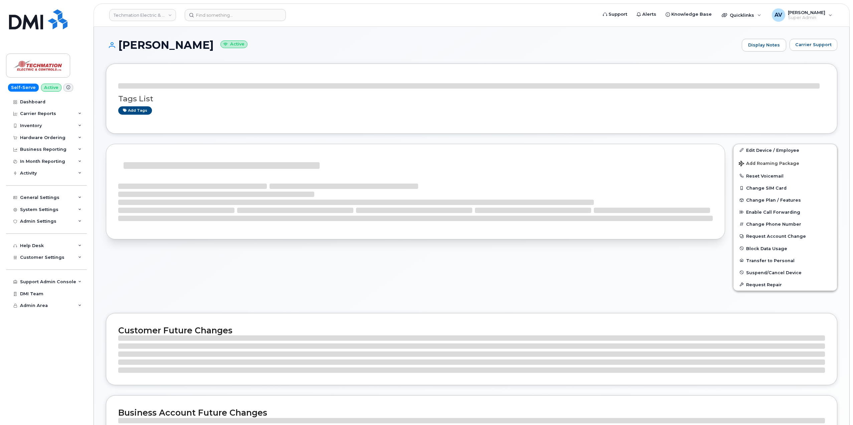  What do you see at coordinates (785, 212) in the screenshot?
I see `button: Enable Call Forwarding` at bounding box center [785, 212].